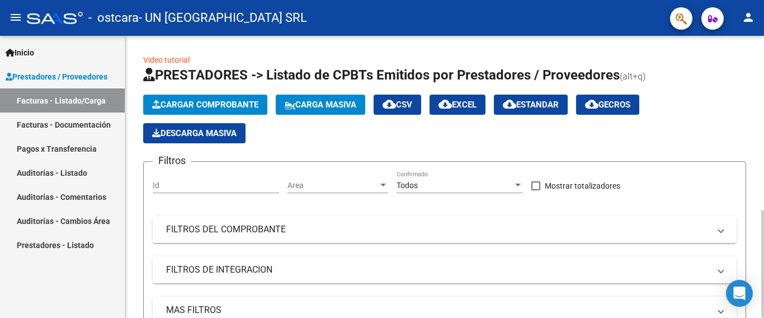  I want to click on h3: Filtros, so click(172, 161).